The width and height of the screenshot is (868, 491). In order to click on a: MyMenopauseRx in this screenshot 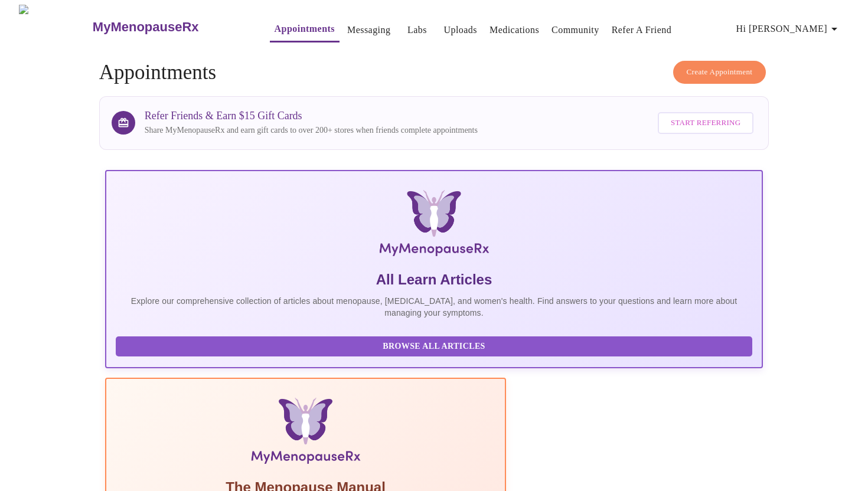, I will do `click(168, 27)`.